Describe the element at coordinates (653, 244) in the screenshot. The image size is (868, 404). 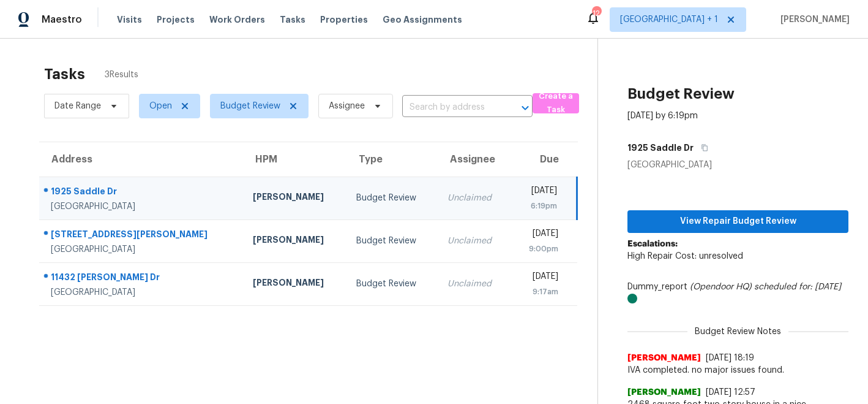
I see `b: Escalations:` at that location.